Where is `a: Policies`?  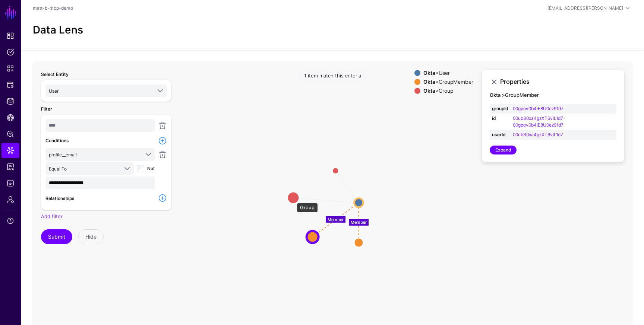
a: Policies is located at coordinates (11, 52).